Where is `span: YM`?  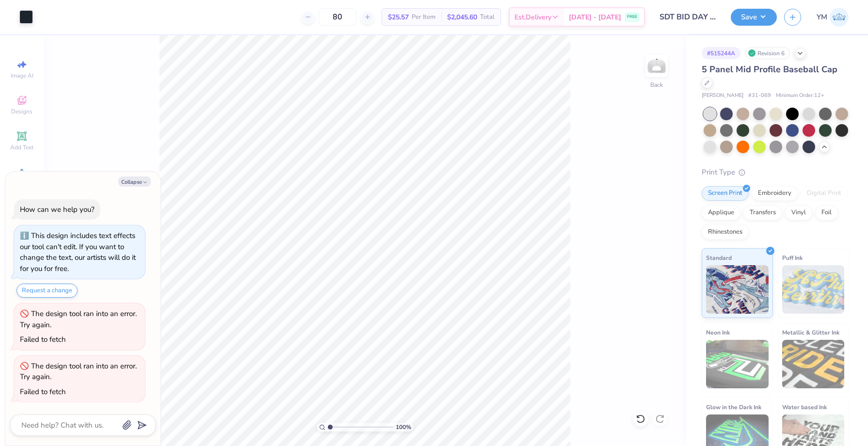
span: YM is located at coordinates (822, 17).